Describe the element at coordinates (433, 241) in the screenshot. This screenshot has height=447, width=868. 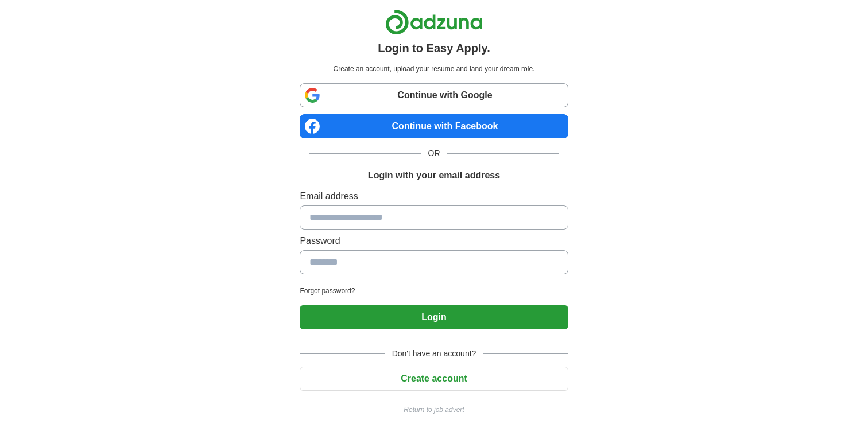
I see `label: Password` at that location.